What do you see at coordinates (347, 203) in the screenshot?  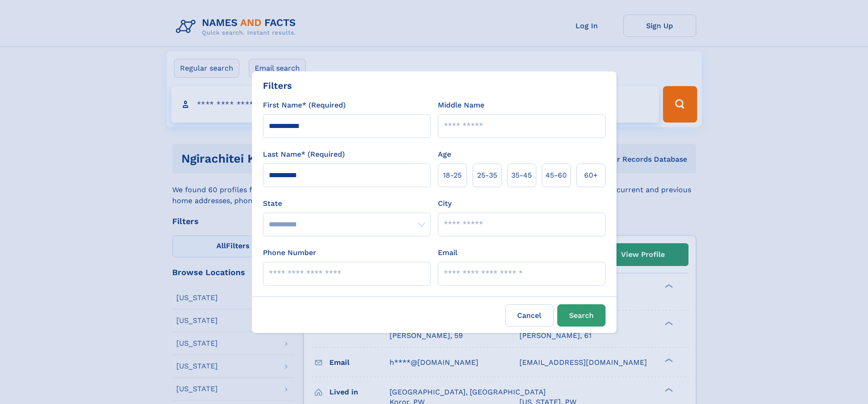 I see `label: State` at bounding box center [347, 203].